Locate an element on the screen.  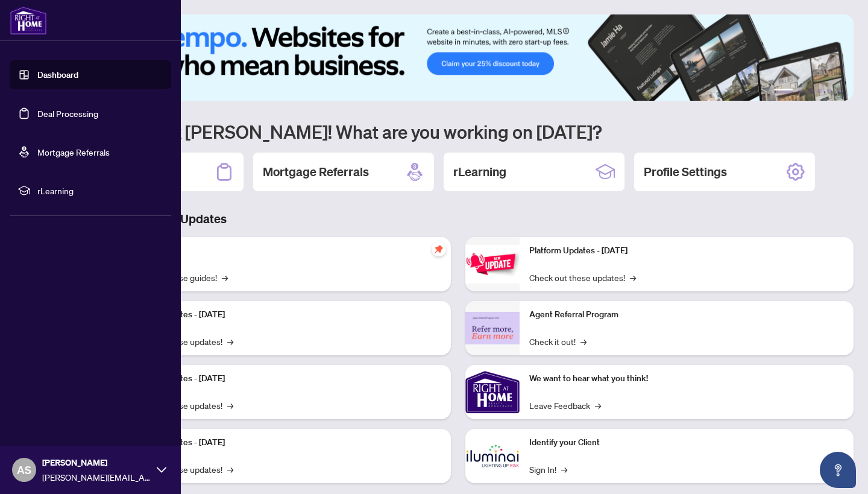
button: 3 is located at coordinates (810, 91).